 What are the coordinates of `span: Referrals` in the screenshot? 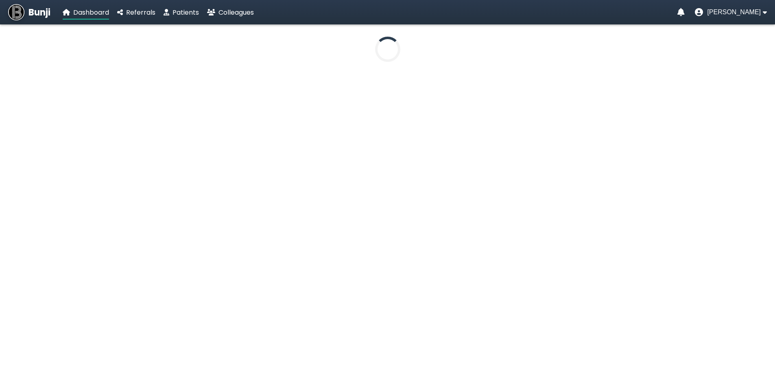 It's located at (141, 12).